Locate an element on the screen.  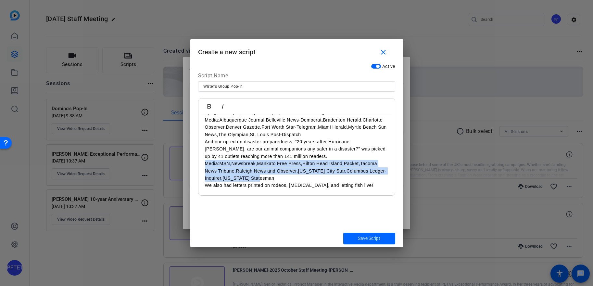
a: Mankato Free Press is located at coordinates (279, 163).